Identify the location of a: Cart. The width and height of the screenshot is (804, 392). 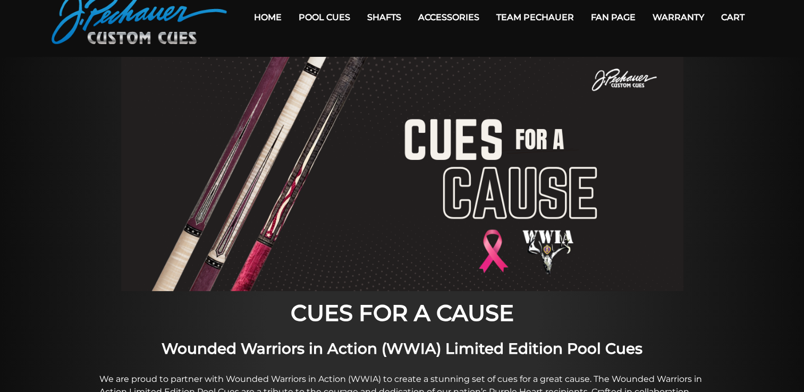
(733, 17).